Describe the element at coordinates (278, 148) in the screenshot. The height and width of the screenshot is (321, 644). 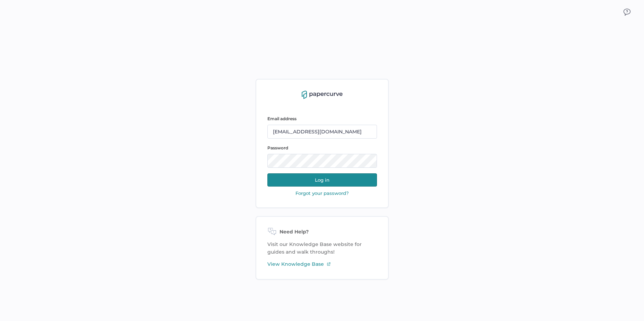
I see `span: Password` at that location.